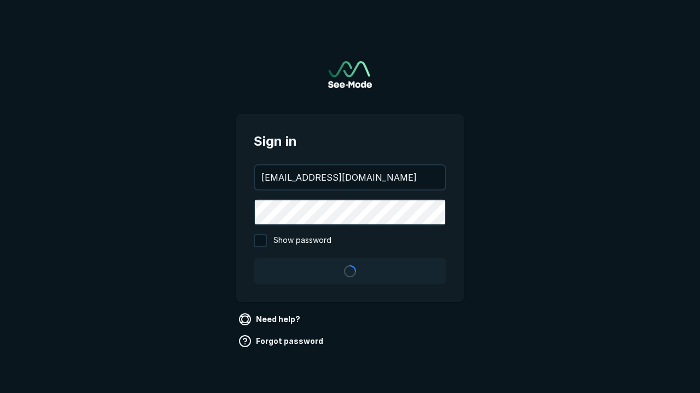 The width and height of the screenshot is (700, 393). Describe the element at coordinates (350, 142) in the screenshot. I see `span: Sign in` at that location.